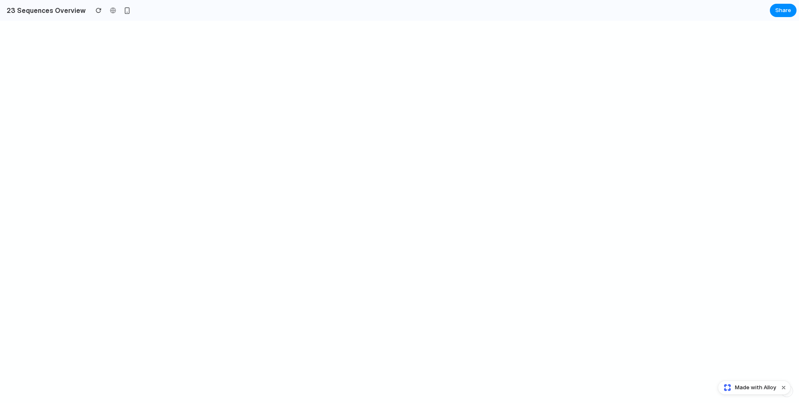 This screenshot has height=403, width=799. What do you see at coordinates (783, 10) in the screenshot?
I see `button: Share` at bounding box center [783, 10].